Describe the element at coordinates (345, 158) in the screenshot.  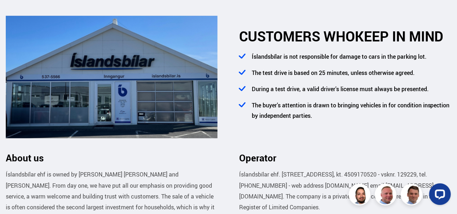
I see `h3: Operator` at that location.